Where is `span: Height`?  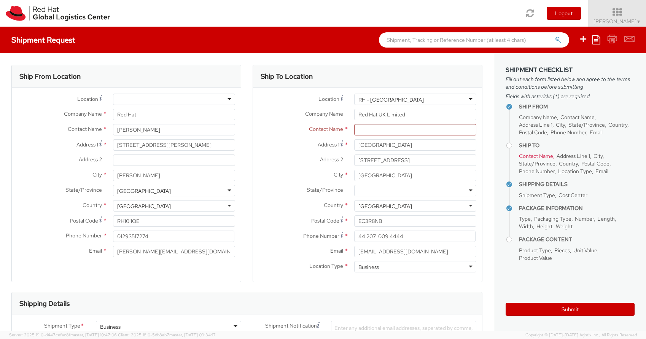
span: Height is located at coordinates (545, 226).